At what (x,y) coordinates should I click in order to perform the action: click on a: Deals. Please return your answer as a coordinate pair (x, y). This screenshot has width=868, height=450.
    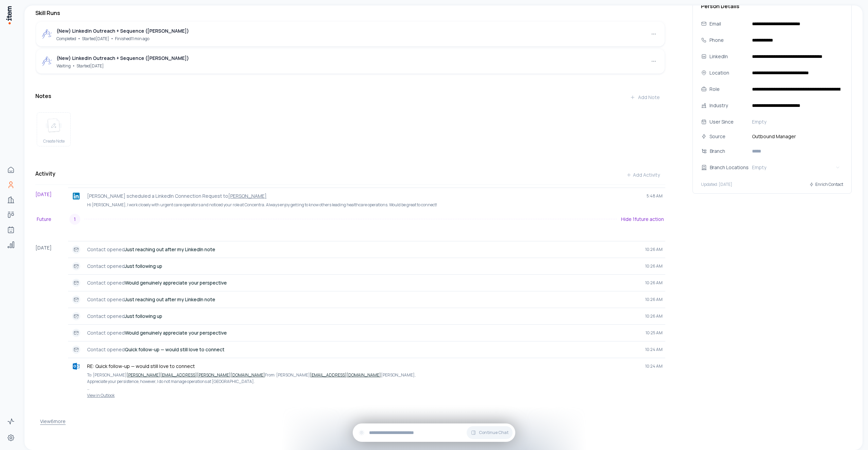
    Looking at the image, I should click on (11, 215).